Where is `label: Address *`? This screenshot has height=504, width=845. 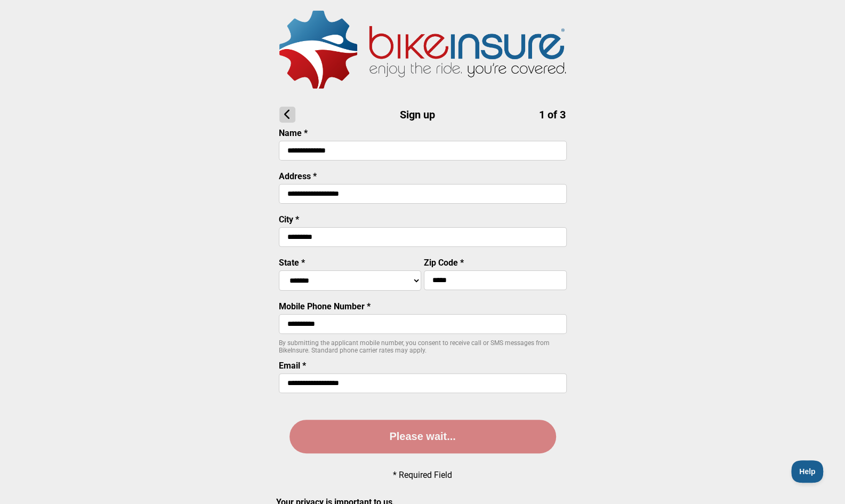
label: Address * is located at coordinates (298, 176).